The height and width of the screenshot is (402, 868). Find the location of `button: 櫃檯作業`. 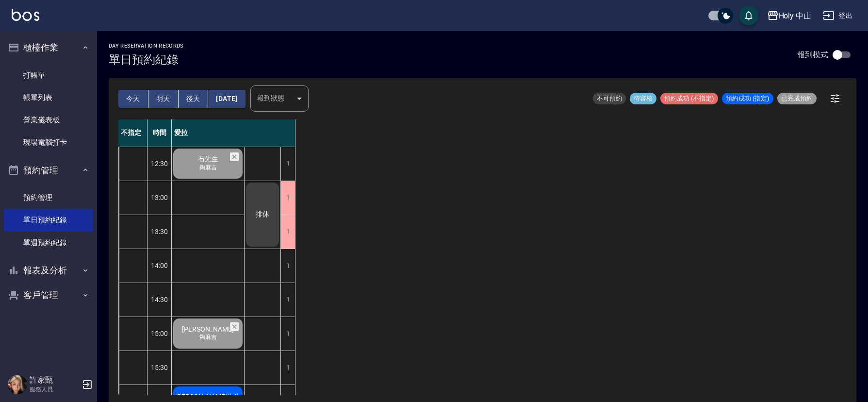

button: 櫃檯作業 is located at coordinates (48, 48).